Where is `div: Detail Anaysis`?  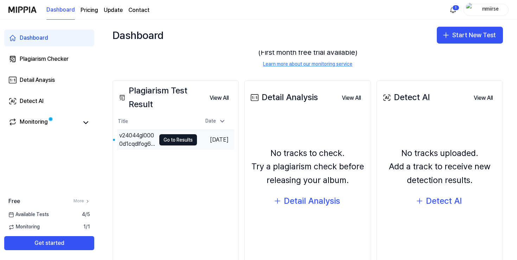 div: Detail Anaysis is located at coordinates (37, 80).